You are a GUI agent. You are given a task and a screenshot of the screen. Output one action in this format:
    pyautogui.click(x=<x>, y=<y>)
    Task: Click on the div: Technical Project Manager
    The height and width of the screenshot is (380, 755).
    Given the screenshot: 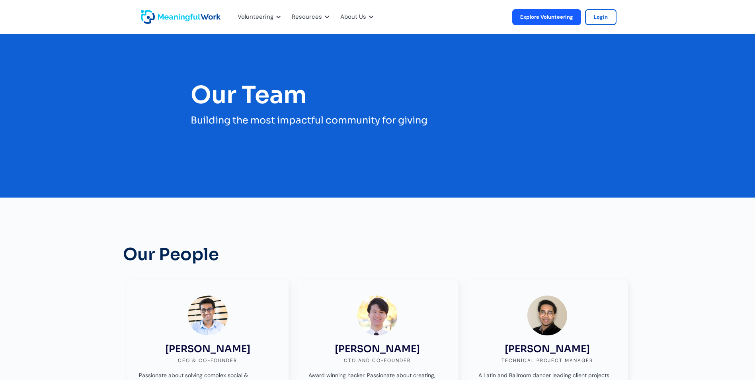 What is the action you would take?
    pyautogui.click(x=547, y=360)
    